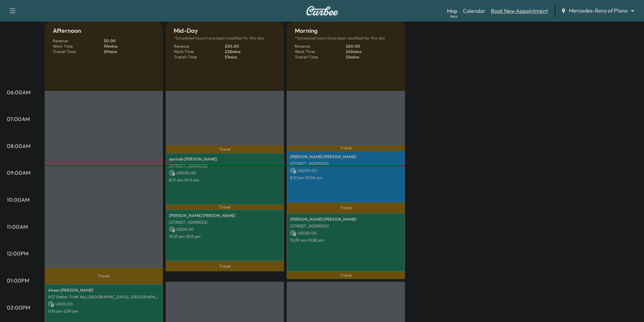 The width and height of the screenshot is (644, 322). I want to click on a: MapBeta, so click(452, 11).